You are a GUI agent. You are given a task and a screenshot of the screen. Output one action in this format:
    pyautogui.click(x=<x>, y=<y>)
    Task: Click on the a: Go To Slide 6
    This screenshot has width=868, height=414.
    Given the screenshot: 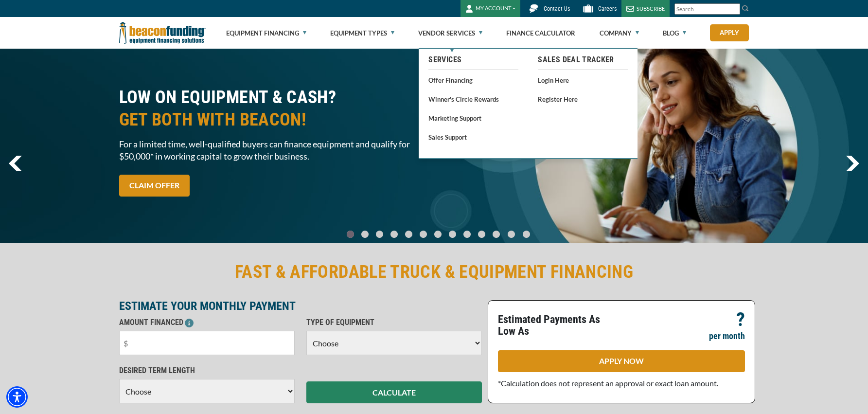 What is the action you would take?
    pyautogui.click(x=437, y=234)
    